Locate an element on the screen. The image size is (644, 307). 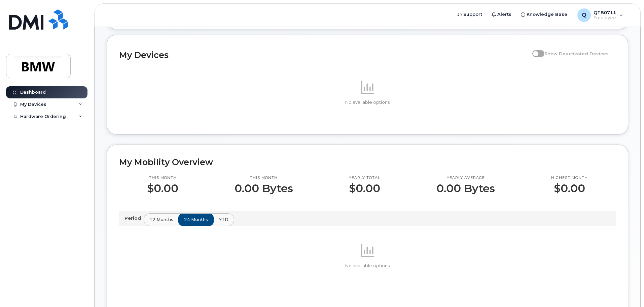
span: Knowledge Base is located at coordinates (547, 14).